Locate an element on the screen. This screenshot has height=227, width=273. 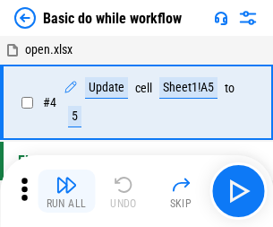
div: Skip is located at coordinates (181, 204).